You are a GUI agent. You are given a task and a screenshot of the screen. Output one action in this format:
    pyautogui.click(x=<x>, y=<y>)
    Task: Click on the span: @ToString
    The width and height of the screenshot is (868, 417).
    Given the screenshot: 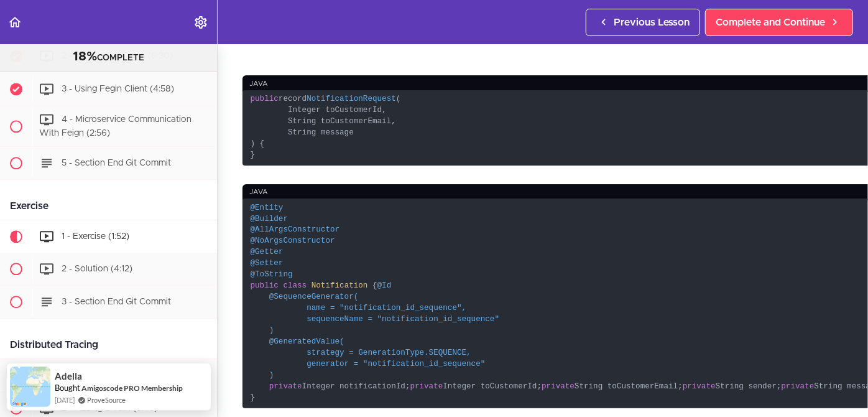 What is the action you would take?
    pyautogui.click(x=272, y=275)
    